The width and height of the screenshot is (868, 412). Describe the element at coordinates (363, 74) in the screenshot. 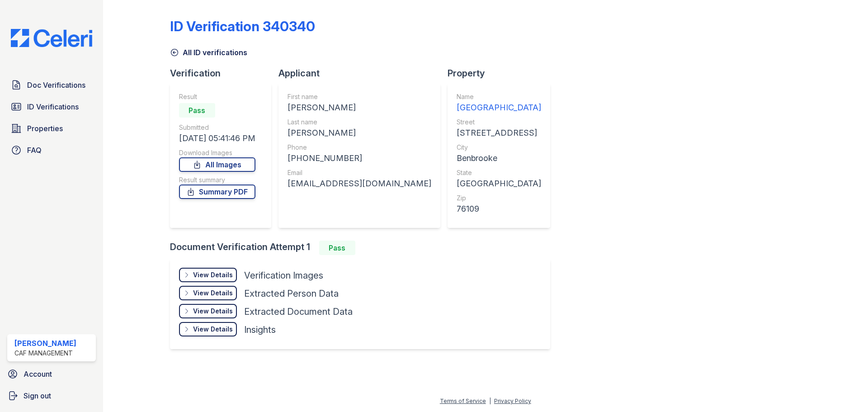

I see `div: Applicant` at that location.